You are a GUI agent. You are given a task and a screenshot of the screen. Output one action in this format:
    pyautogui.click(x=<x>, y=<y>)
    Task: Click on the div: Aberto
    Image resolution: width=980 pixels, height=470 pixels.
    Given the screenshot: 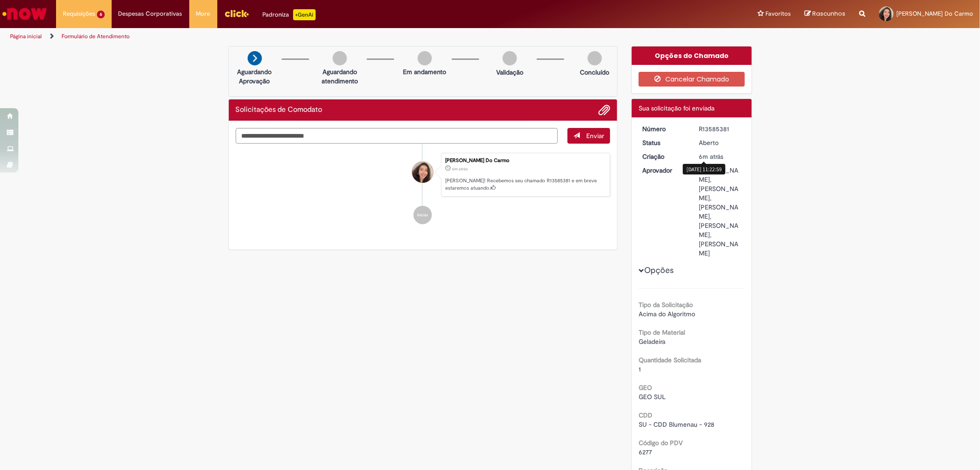 What is the action you would take?
    pyautogui.click(x=720, y=142)
    